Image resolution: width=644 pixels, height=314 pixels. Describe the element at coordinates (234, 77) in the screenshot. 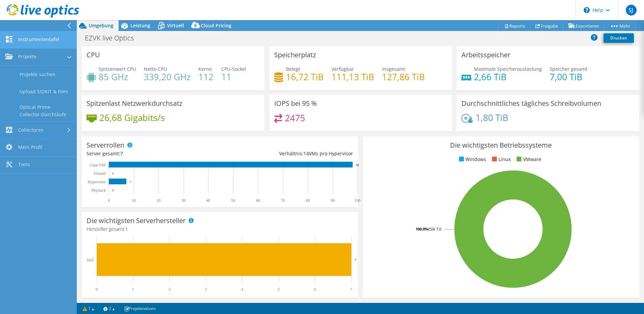

I see `h4: 11` at that location.